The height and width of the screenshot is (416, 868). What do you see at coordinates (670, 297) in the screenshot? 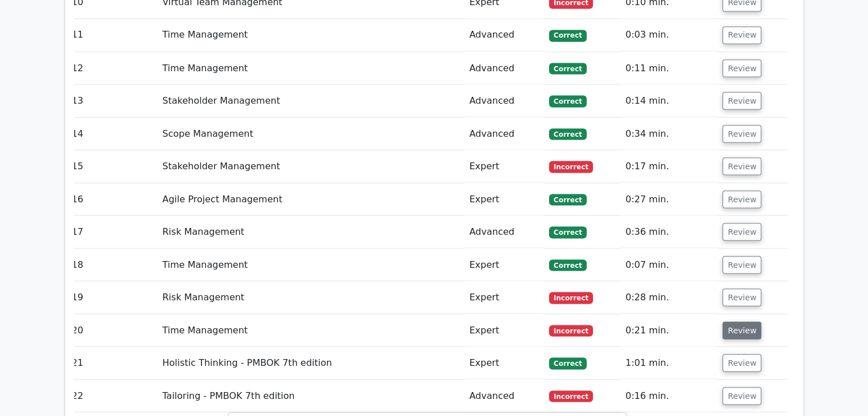
I see `td: 0:28 min.` at bounding box center [670, 297].